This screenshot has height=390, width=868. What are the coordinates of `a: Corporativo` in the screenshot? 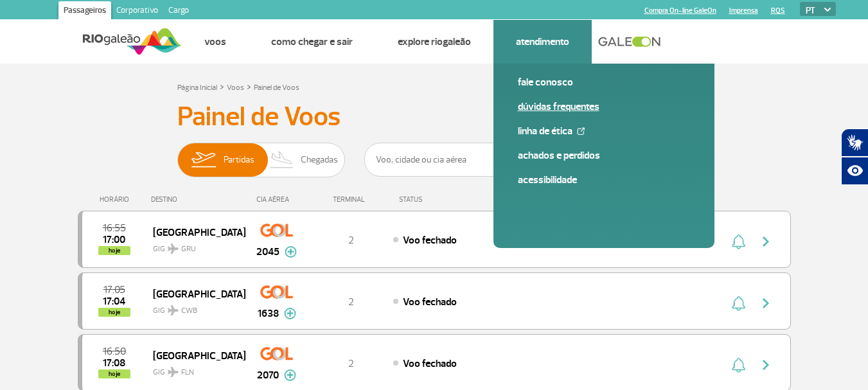 It's located at (137, 12).